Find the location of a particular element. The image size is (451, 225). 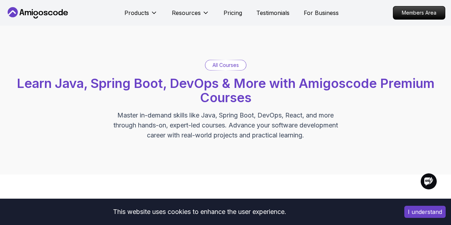

p: For Business is located at coordinates (321, 13).